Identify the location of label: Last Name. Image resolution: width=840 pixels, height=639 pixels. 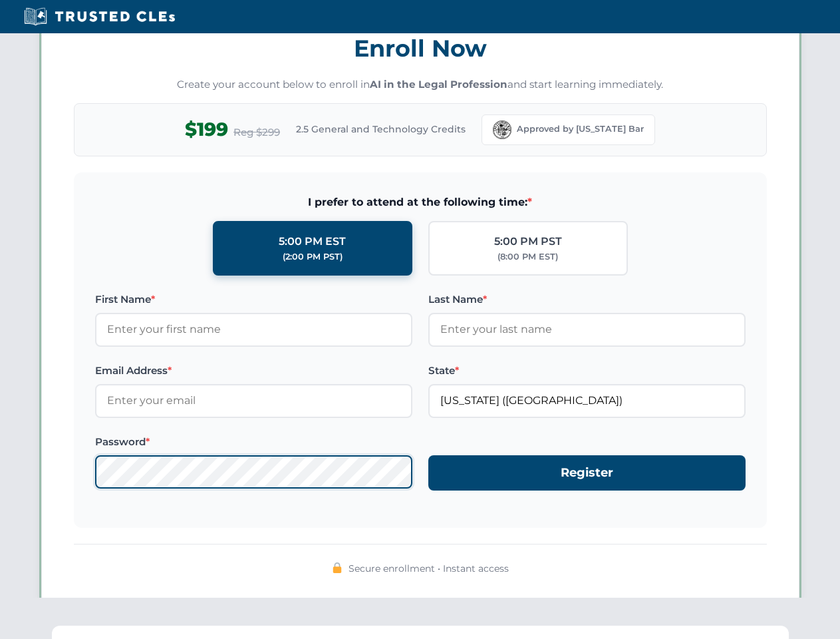
(586, 299).